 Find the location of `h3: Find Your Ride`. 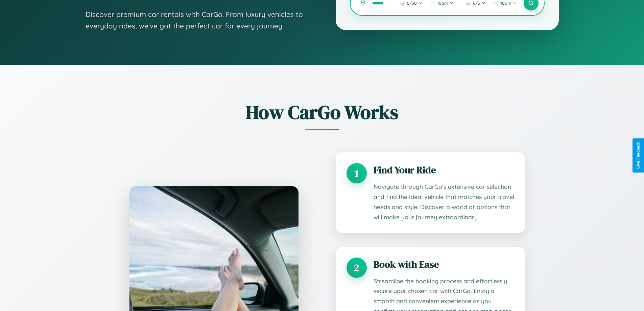

h3: Find Your Ride is located at coordinates (444, 170).